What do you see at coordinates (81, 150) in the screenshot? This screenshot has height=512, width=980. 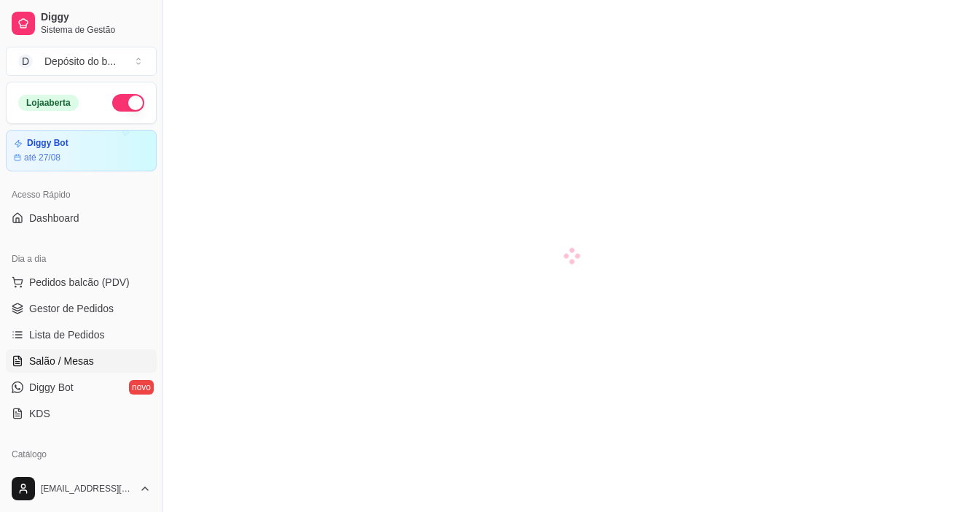 I see `a: Diggy Botaté 27/08` at bounding box center [81, 150].